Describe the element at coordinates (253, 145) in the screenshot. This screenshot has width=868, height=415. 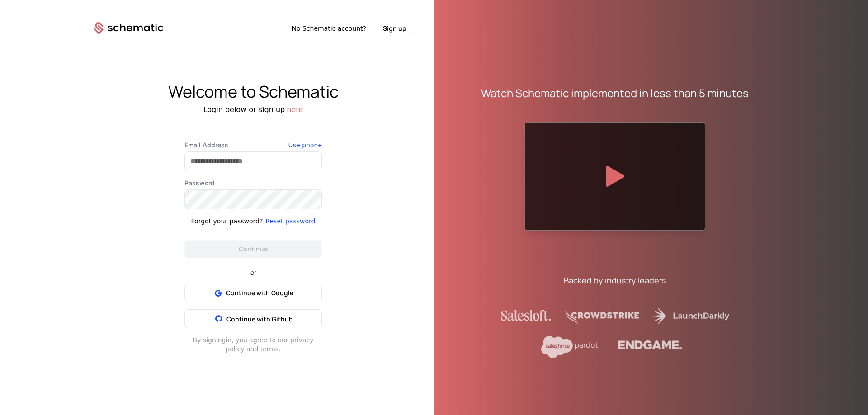
I see `label: Email Address` at that location.